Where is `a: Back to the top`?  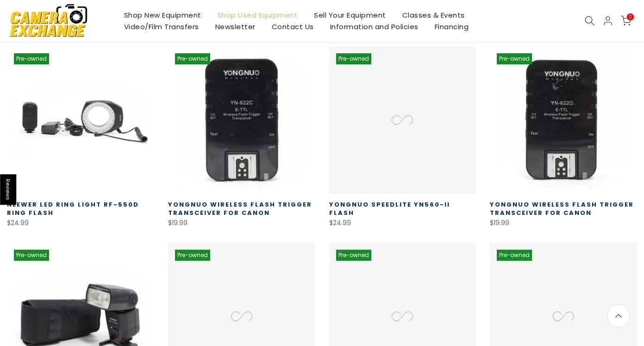 a: Back to the top is located at coordinates (619, 316).